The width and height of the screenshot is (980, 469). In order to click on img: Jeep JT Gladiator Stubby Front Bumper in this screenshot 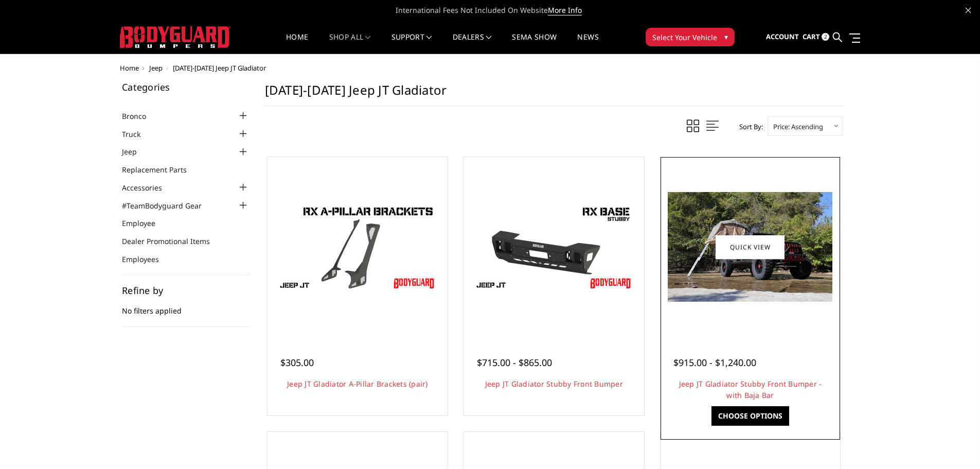, I will do `click(554, 247)`.